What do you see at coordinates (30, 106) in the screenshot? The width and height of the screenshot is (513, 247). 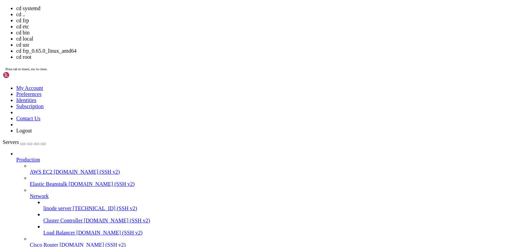 I see `a: Subscription` at bounding box center [30, 106].